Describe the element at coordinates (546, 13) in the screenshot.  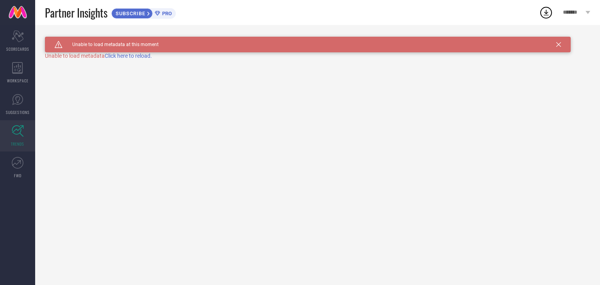
I see `div: Open download list` at that location.